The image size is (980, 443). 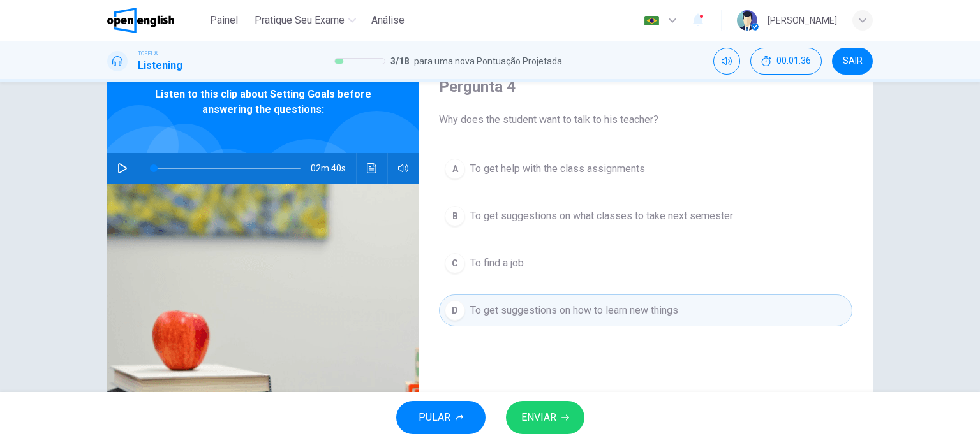 I want to click on span: TOEFL®, so click(x=148, y=53).